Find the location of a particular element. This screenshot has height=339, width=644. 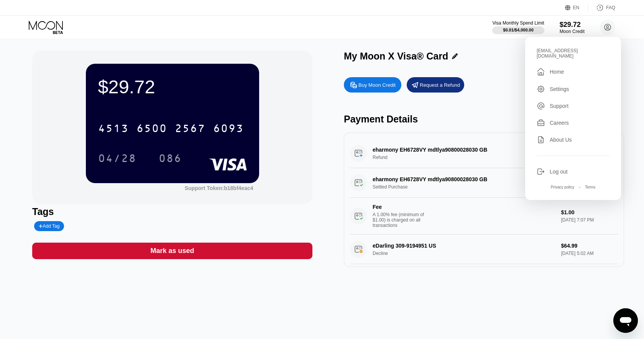

div: Visa Monthly Spend Limit$0.01/$4,000.00 is located at coordinates (518, 27).